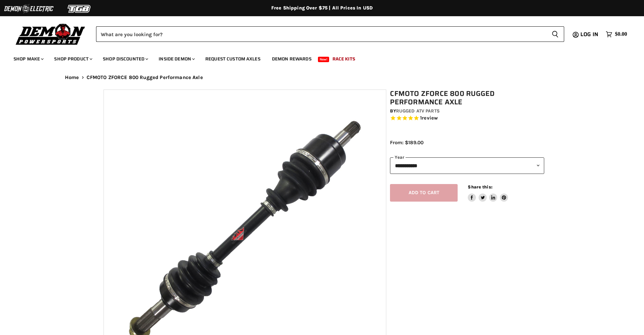  Describe the element at coordinates (429, 118) in the screenshot. I see `span: 1 reviews` at that location.